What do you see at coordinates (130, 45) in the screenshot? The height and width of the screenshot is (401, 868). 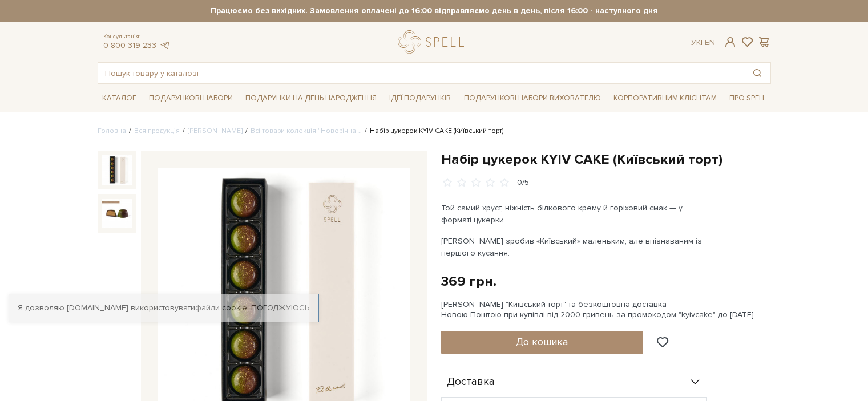 I see `a: 0 800 319 233` at bounding box center [130, 45].